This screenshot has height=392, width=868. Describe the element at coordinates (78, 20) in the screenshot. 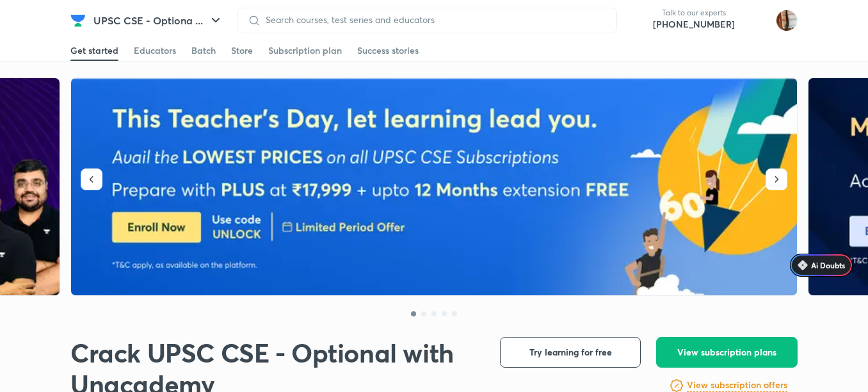

I see `a: Company Logo` at that location.